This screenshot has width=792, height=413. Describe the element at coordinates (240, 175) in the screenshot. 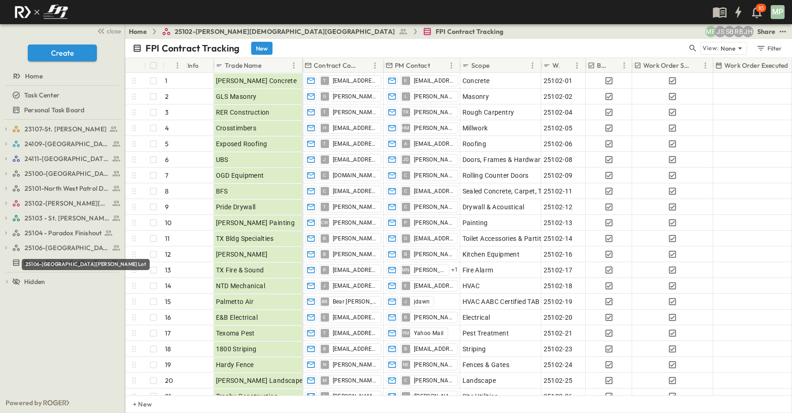

I see `span: OGD Equipment` at that location.